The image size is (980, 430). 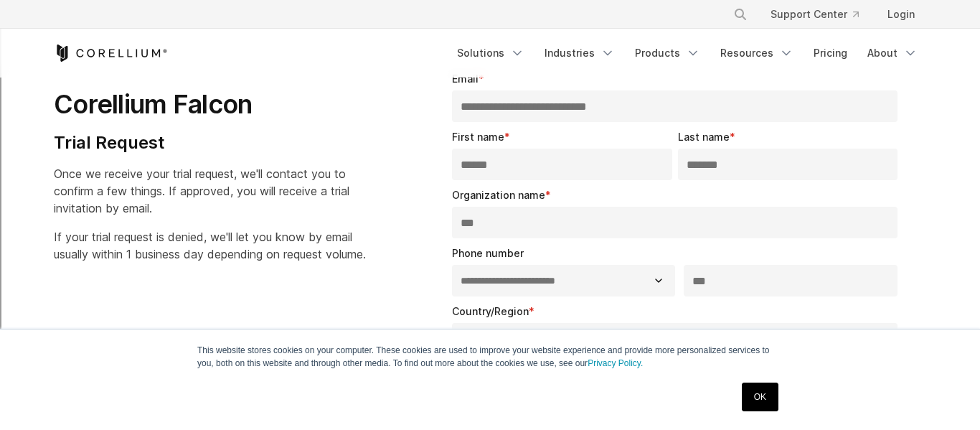 I want to click on a: Privacy Policy., so click(x=615, y=363).